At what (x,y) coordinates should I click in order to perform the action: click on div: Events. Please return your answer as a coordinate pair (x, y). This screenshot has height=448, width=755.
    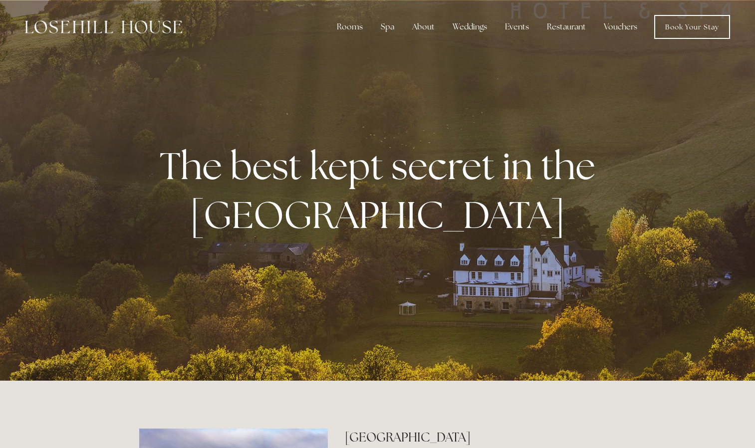
    Looking at the image, I should click on (517, 27).